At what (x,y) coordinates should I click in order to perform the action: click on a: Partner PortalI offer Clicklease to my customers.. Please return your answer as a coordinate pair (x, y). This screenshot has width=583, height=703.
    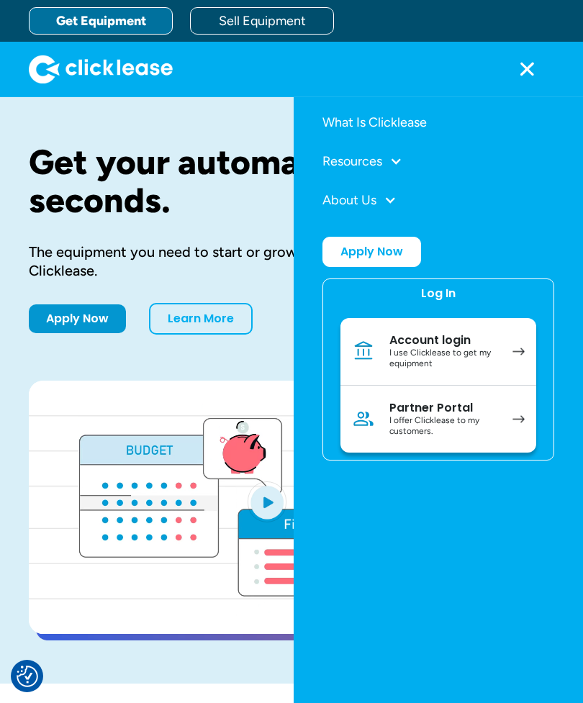
    Looking at the image, I should click on (438, 419).